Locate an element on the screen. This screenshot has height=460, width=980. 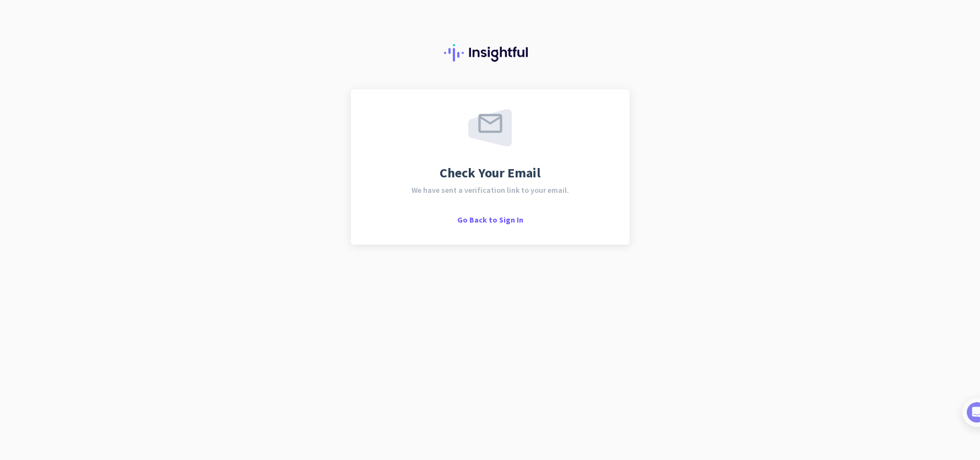
span: We have sent a verification link to your email. is located at coordinates (490, 190).